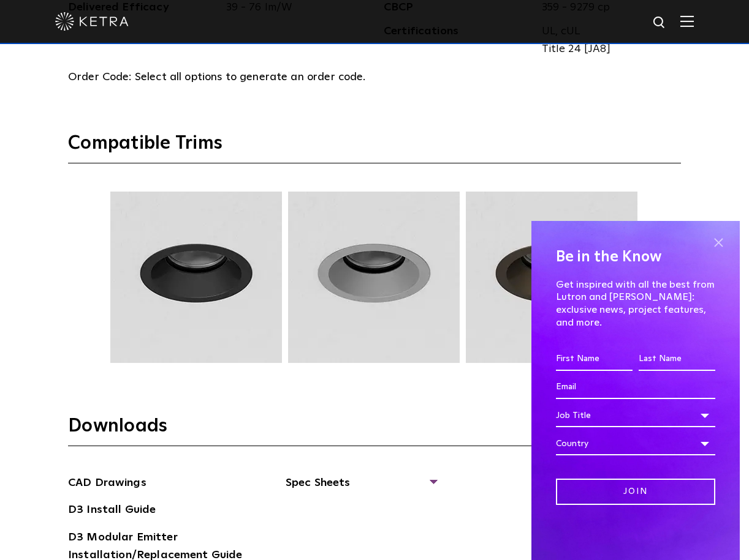  I want to click on a: CAD Drawings, so click(107, 484).